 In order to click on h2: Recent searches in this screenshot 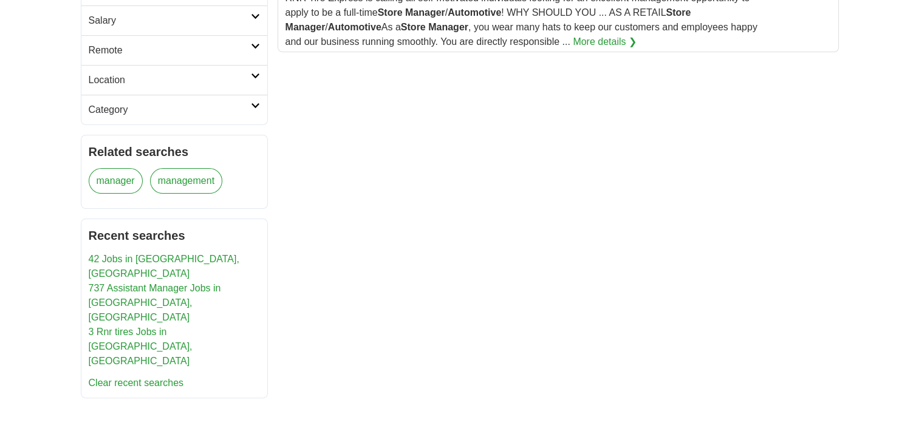, I will do `click(174, 236)`.